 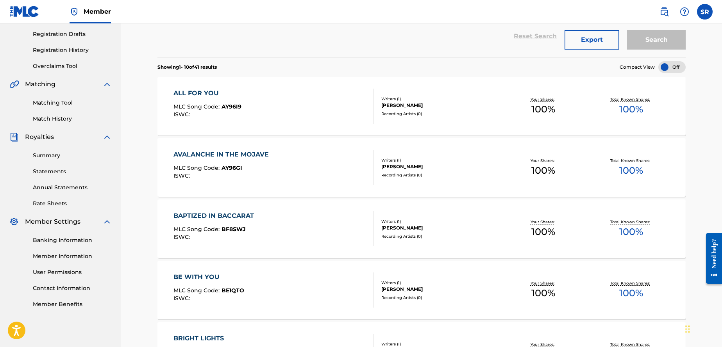 What do you see at coordinates (664, 12) in the screenshot?
I see `img: search` at bounding box center [664, 12].